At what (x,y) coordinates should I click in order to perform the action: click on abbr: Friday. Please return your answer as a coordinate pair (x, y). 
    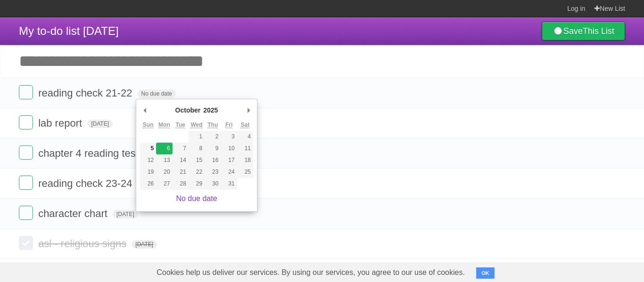
    Looking at the image, I should click on (228, 125).